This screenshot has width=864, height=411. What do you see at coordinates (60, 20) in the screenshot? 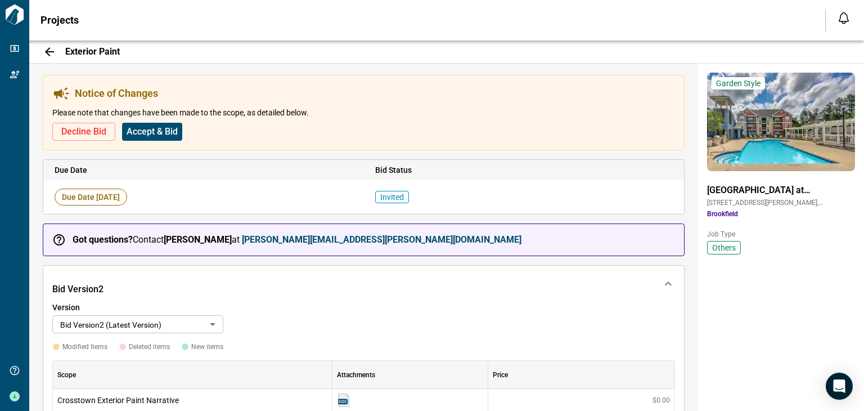
I see `span: Projects` at bounding box center [60, 20].